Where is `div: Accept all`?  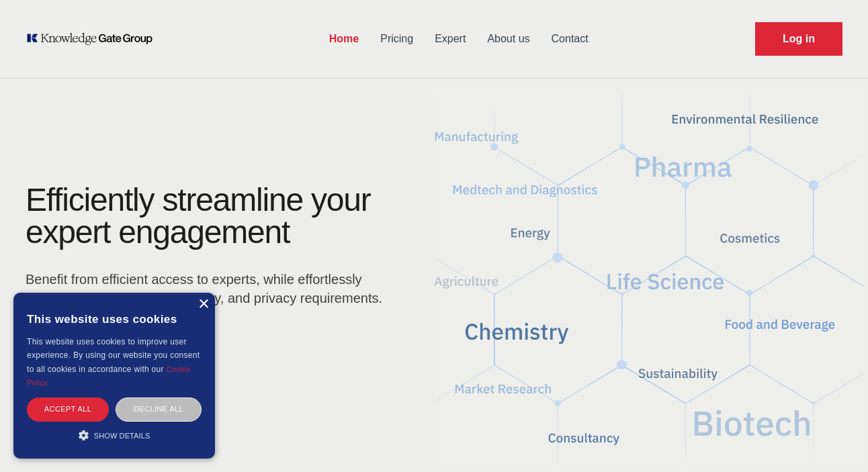 div: Accept all is located at coordinates (68, 409).